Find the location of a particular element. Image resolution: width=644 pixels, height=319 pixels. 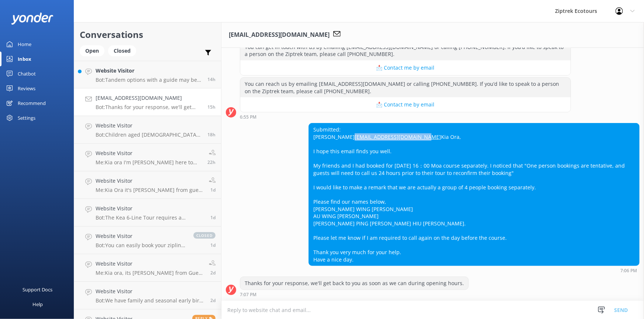

span: Sep 07 2025 03:23pm (UTC +12:00) Pacific/Auckland is located at coordinates (212, 135).